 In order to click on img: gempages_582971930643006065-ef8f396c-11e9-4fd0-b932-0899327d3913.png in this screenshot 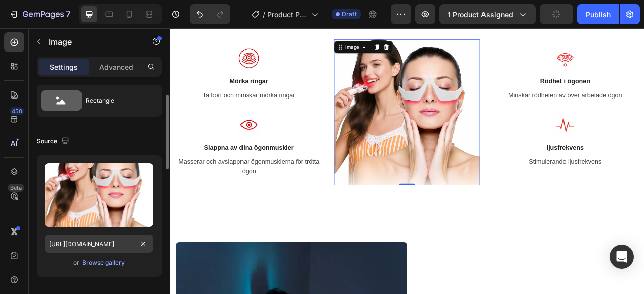, I will do `click(503, 123)`.